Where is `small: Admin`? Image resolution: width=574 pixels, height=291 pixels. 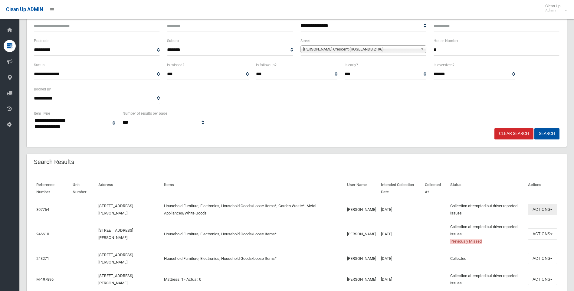
small: Admin is located at coordinates (553, 10).